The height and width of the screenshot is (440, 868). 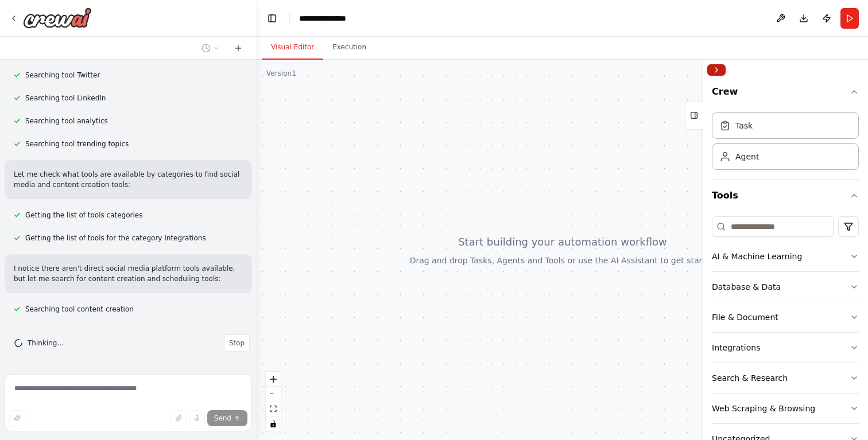 I want to click on button: Switch to previous chat, so click(x=211, y=48).